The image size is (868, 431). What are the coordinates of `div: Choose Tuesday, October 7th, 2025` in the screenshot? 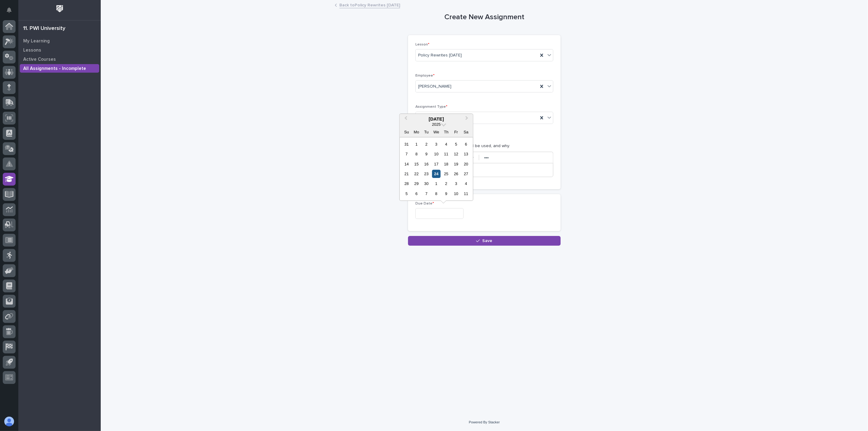 It's located at (426, 193).